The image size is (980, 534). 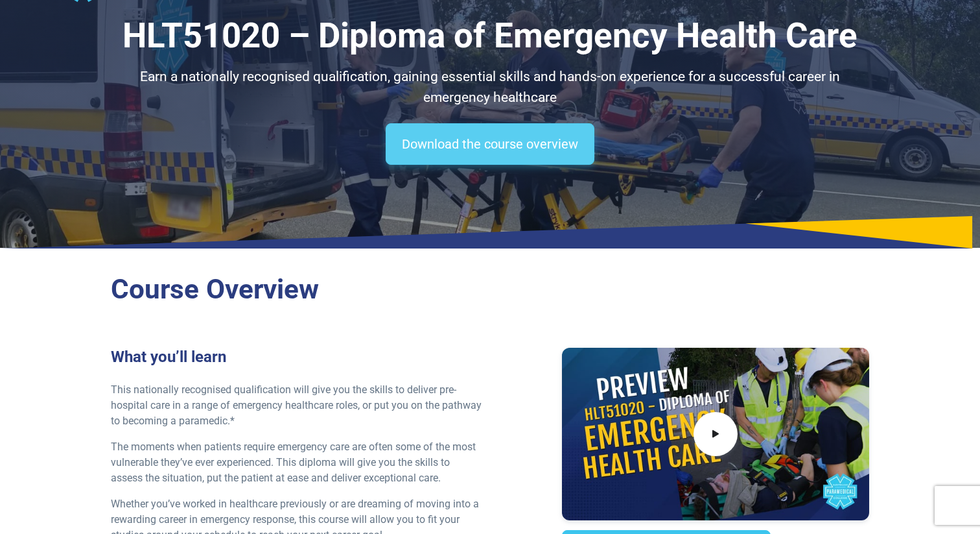 I want to click on p: This nationally recognised qualification will give you the skills to deliver pre-hospital care in..., so click(x=296, y=405).